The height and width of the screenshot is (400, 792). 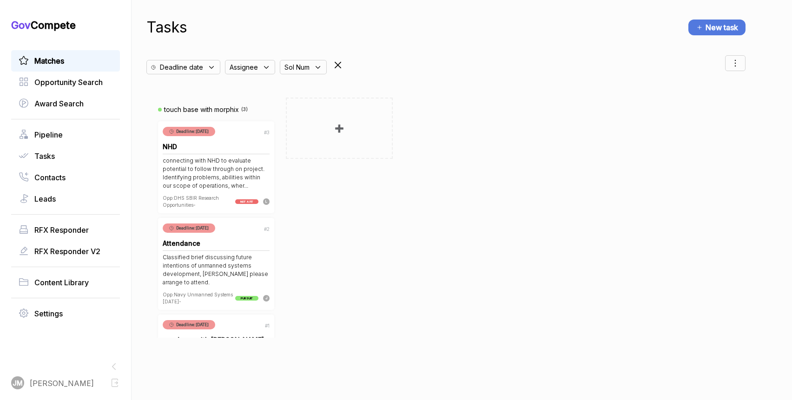 What do you see at coordinates (717, 27) in the screenshot?
I see `button: New task` at bounding box center [717, 27].